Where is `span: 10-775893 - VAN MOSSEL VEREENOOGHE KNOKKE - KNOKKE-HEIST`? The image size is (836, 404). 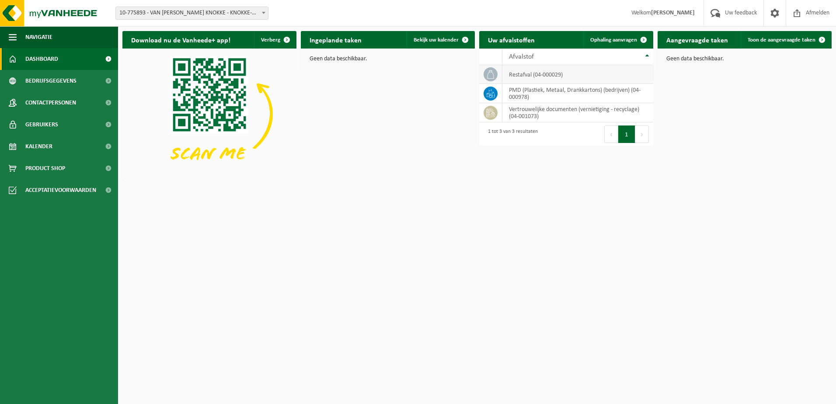
span: 10-775893 - VAN MOSSEL VEREENOOGHE KNOKKE - KNOKKE-HEIST is located at coordinates (192, 13).